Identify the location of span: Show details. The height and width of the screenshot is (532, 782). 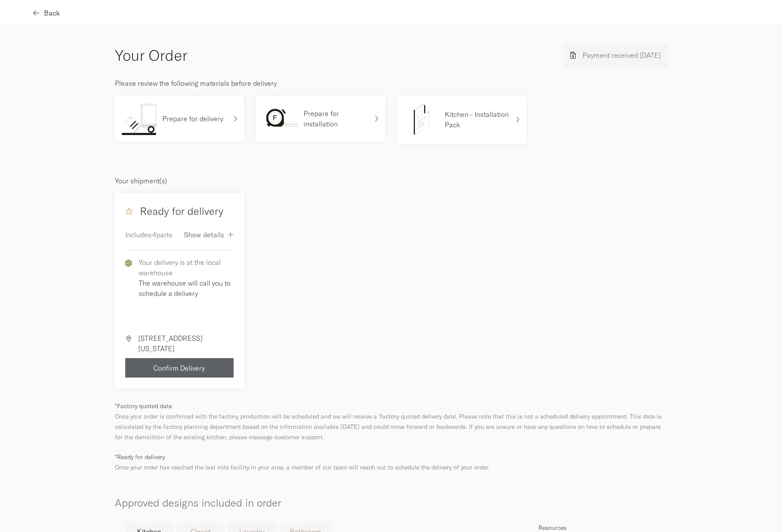
(204, 235).